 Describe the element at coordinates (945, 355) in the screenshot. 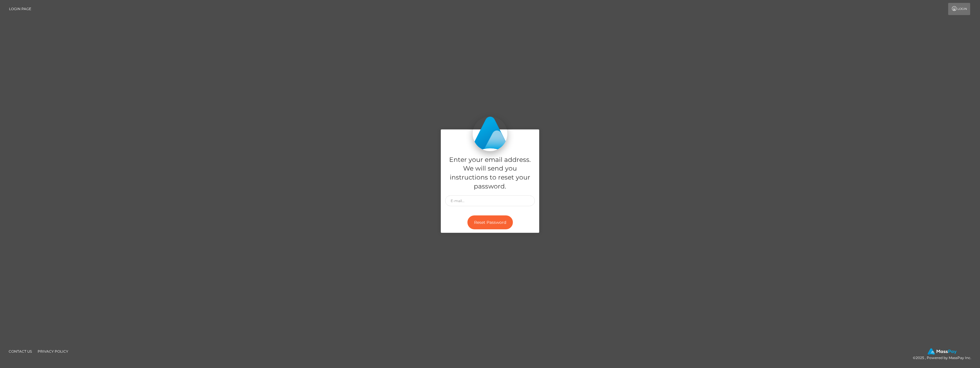

I see `div: © 2025 , Powered by MassPay Inc.` at that location.